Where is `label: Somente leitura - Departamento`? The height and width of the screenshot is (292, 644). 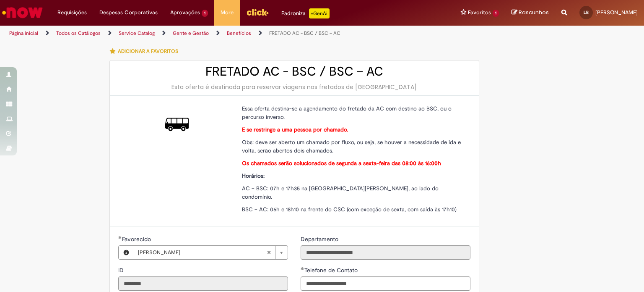 label: Somente leitura - Departamento is located at coordinates (321, 239).